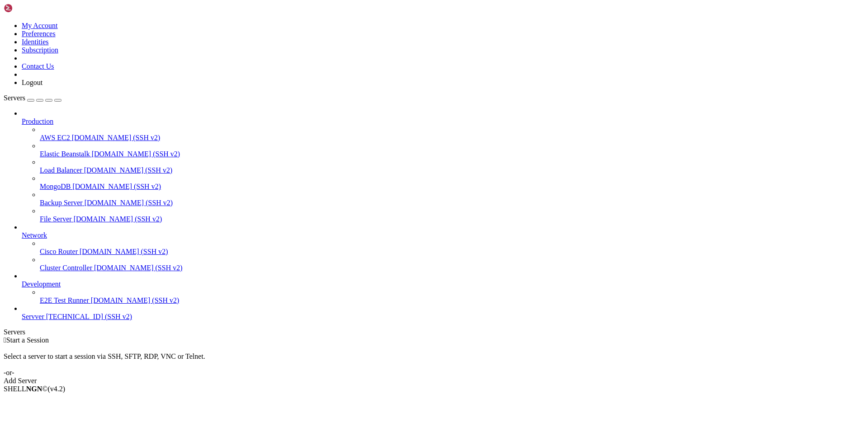 The image size is (868, 427). I want to click on span: Network, so click(34, 235).